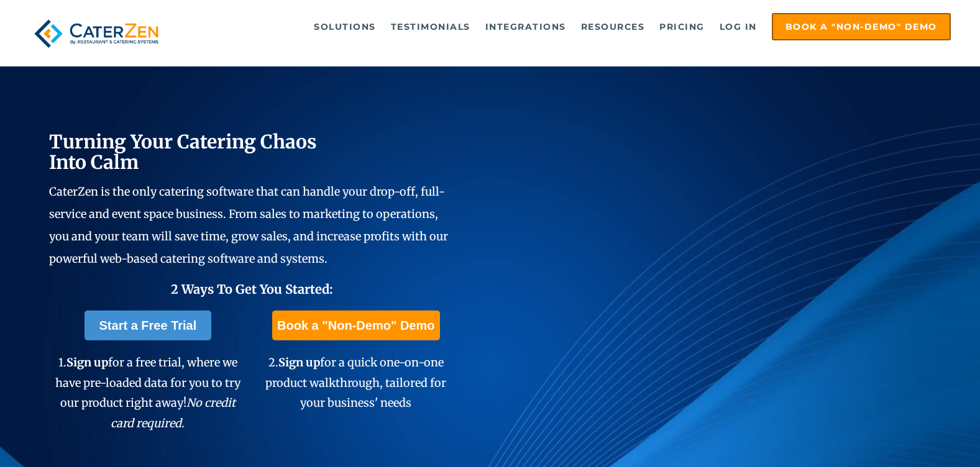  Describe the element at coordinates (682, 26) in the screenshot. I see `a: Pricing` at that location.